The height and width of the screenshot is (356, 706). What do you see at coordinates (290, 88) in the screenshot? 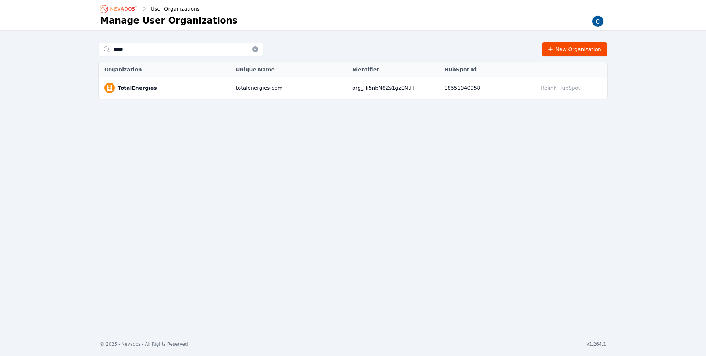
I see `td: totalenergies-com` at bounding box center [290, 88].